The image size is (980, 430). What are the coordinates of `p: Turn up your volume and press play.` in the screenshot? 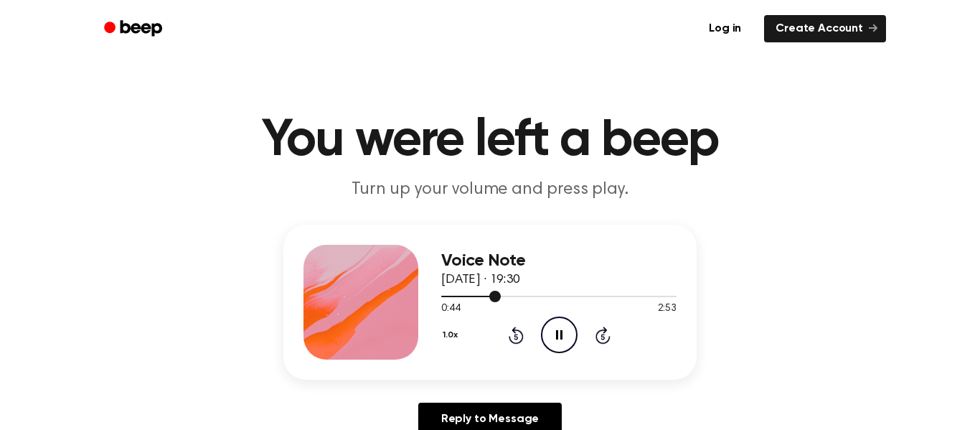 It's located at (490, 189).